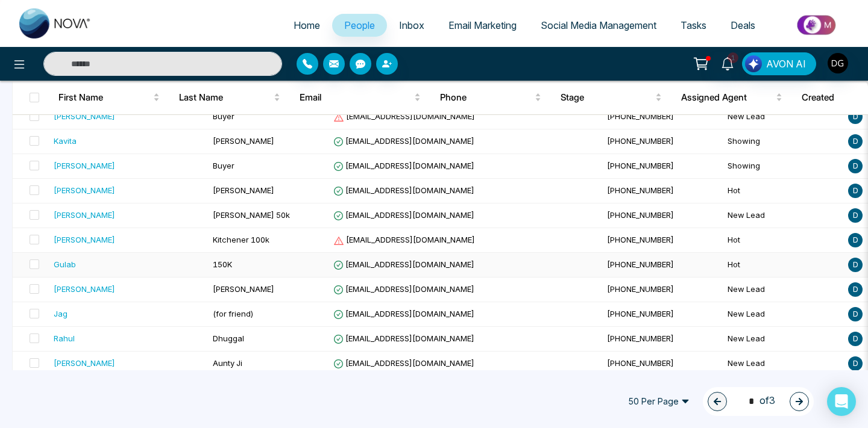  What do you see at coordinates (359, 25) in the screenshot?
I see `a: People` at bounding box center [359, 25].